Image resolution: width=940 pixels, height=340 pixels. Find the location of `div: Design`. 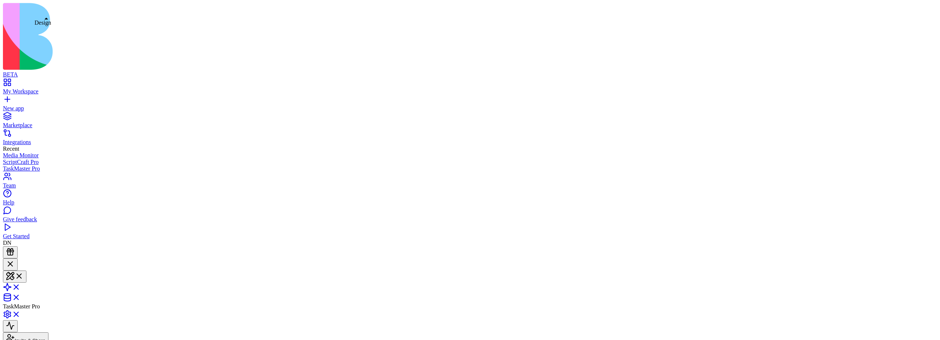

div: Design is located at coordinates (43, 23).